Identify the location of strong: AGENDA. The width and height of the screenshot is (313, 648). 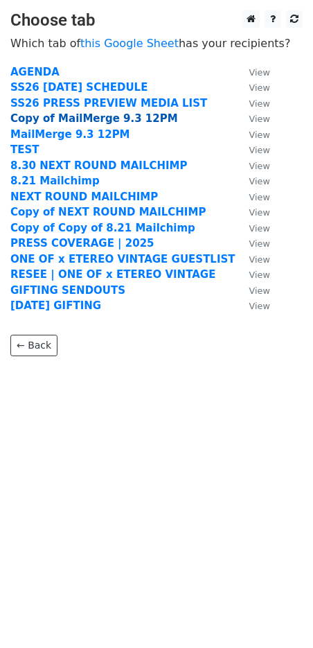
(35, 72).